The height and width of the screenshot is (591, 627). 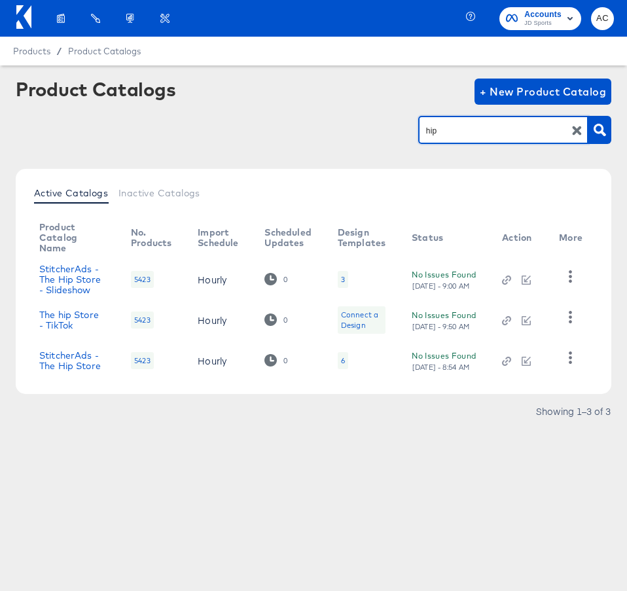 I want to click on span: Products, so click(x=31, y=51).